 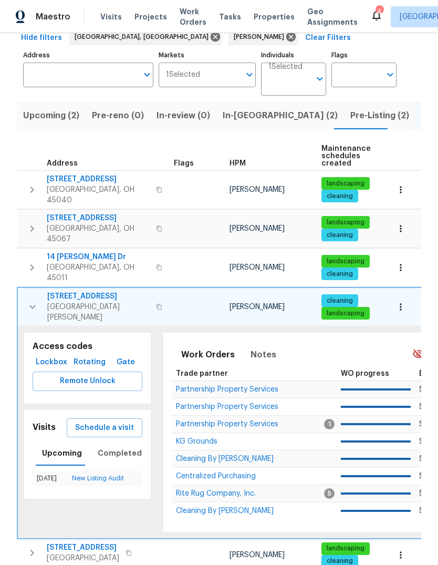 I want to click on span: Upcoming, so click(x=62, y=453).